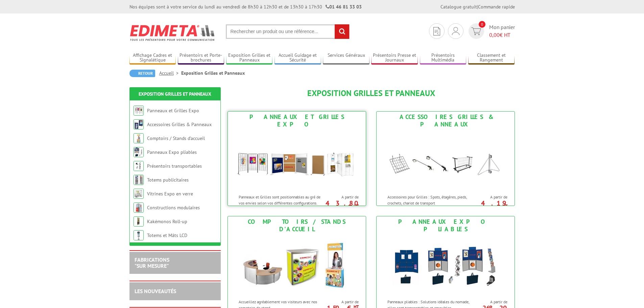  What do you see at coordinates (156, 291) in the screenshot?
I see `a: LES NOUVEAUTÉS` at bounding box center [156, 291].